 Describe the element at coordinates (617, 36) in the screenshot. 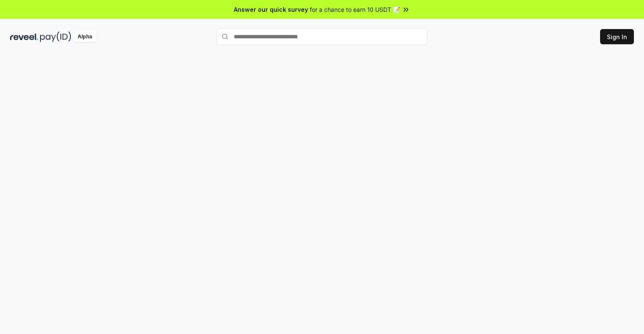

I see `button: Sign In` at that location.